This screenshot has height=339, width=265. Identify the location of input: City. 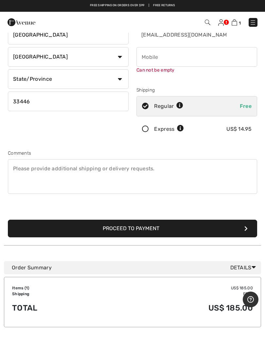
(68, 35).